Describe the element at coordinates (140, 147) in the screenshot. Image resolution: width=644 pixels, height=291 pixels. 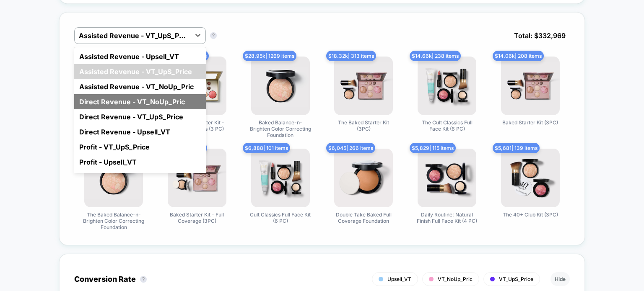
I see `div: Profit - VT_UpS_Price` at that location.